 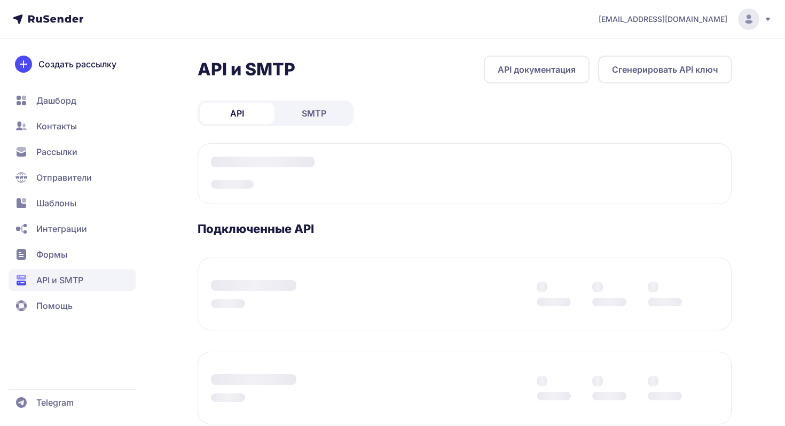 I want to click on span: Отправители, so click(x=64, y=177).